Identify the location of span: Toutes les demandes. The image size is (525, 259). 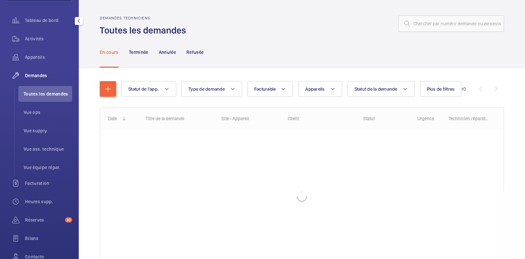
(48, 94).